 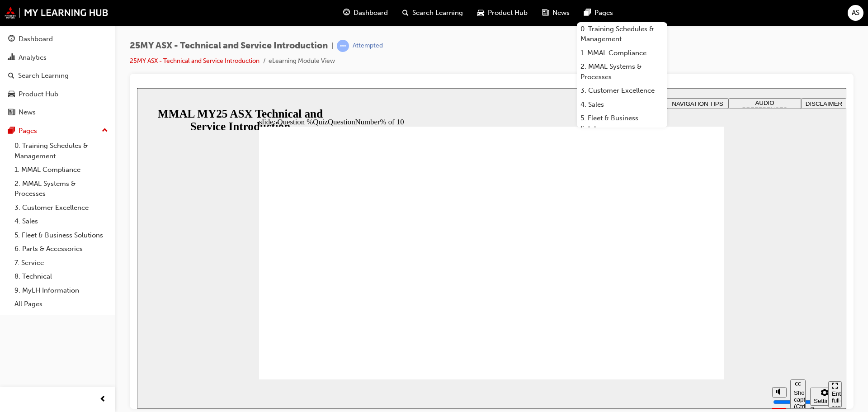 What do you see at coordinates (687, 309) in the screenshot?
I see `button: Settings` at bounding box center [687, 309].